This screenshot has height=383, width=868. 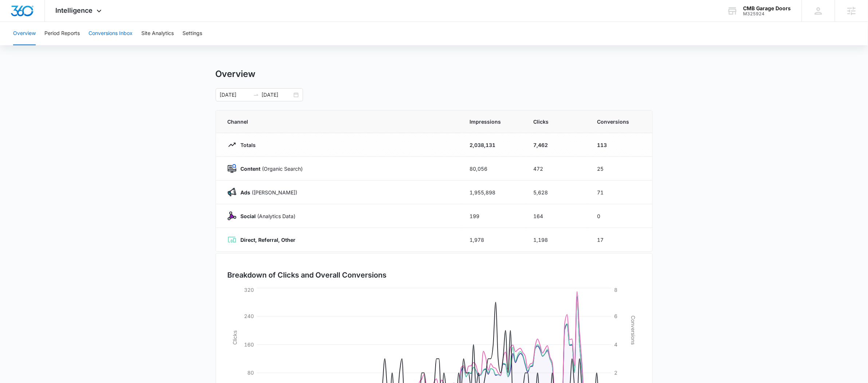 I want to click on td: 5,628, so click(x=556, y=192).